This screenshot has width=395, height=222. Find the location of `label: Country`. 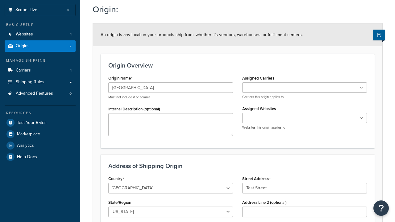

label: Country is located at coordinates (116, 179).